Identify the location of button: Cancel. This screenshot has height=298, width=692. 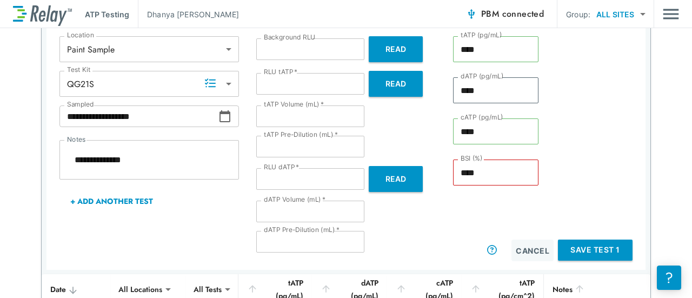
(532, 250).